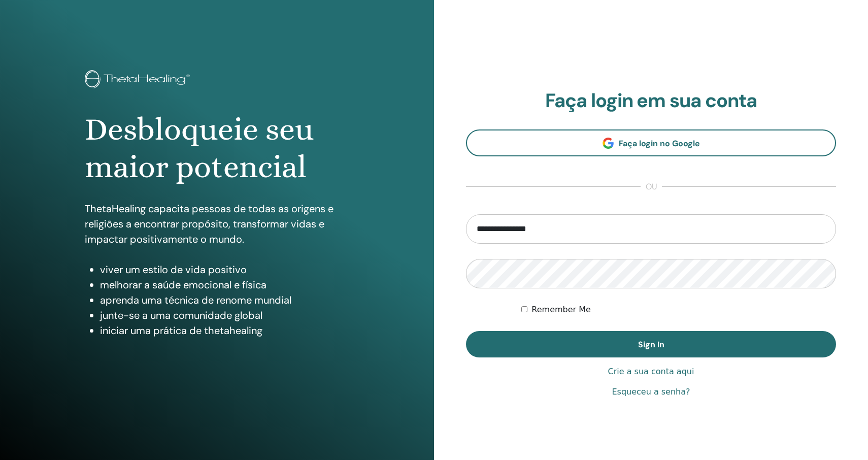 This screenshot has height=460, width=868. What do you see at coordinates (652, 371) in the screenshot?
I see `a: Crie a sua conta aqui` at bounding box center [652, 371].